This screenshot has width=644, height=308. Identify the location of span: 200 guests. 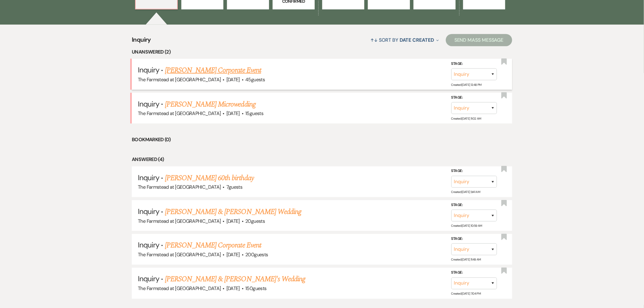
(257, 254).